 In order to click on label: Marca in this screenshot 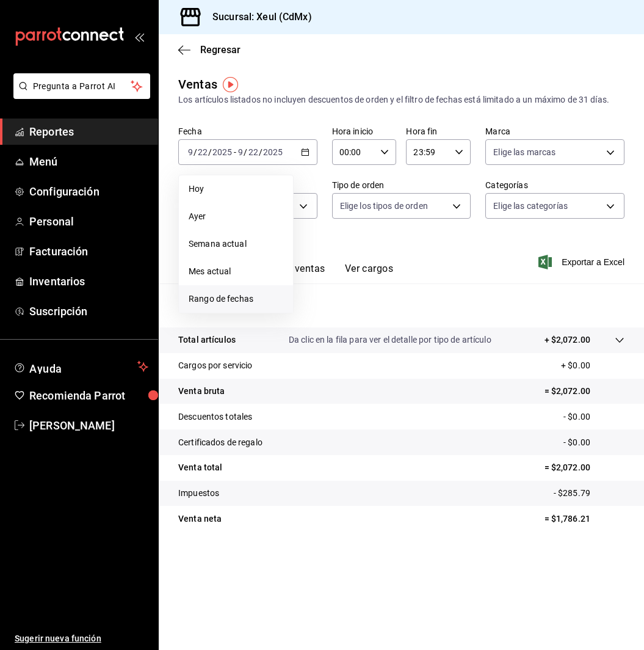, I will do `click(555, 131)`.